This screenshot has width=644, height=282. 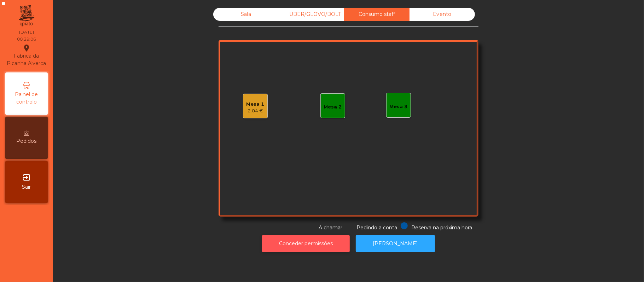 I want to click on div: Sala, so click(x=246, y=14).